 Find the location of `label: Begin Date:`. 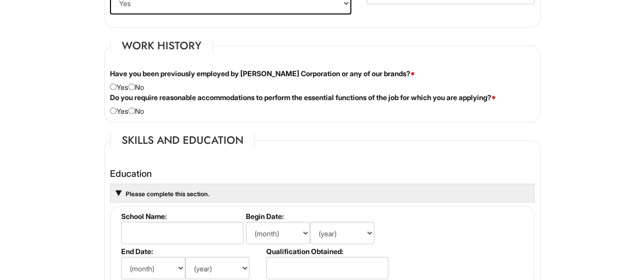

label: Begin Date: is located at coordinates (316, 216).